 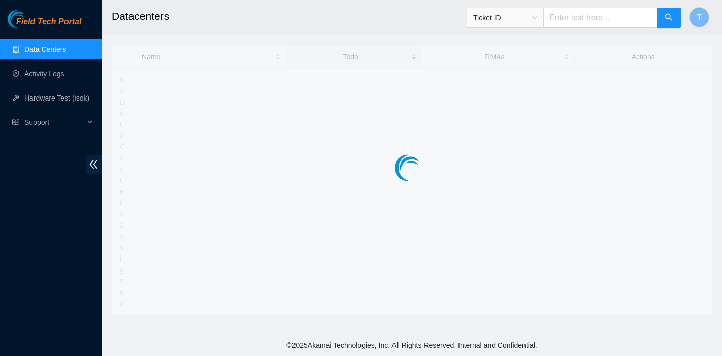 I want to click on span: double-left, so click(x=93, y=164).